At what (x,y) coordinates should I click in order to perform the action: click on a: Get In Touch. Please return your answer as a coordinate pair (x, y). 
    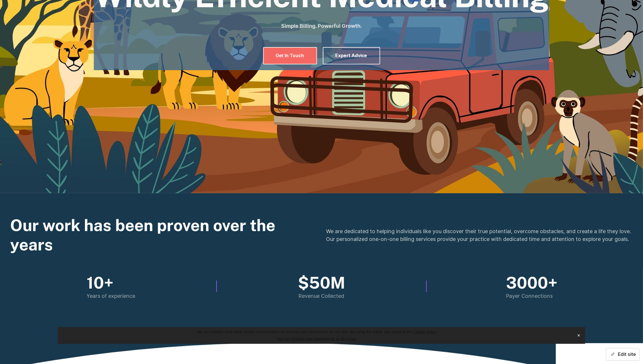
    Looking at the image, I should click on (290, 55).